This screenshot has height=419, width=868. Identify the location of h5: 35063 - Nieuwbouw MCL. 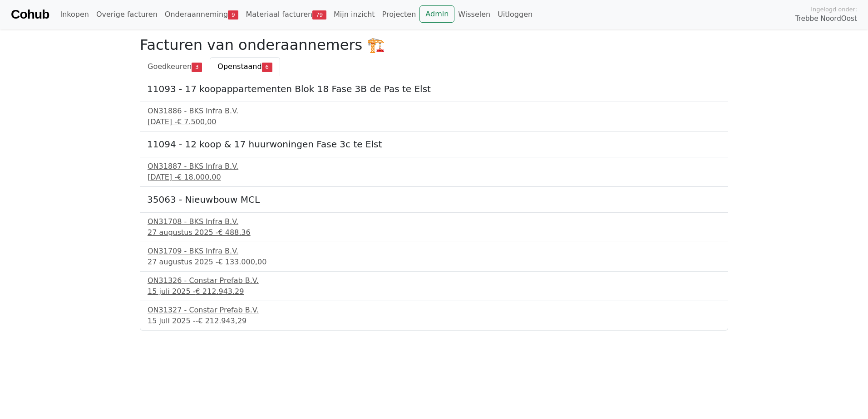
(434, 199).